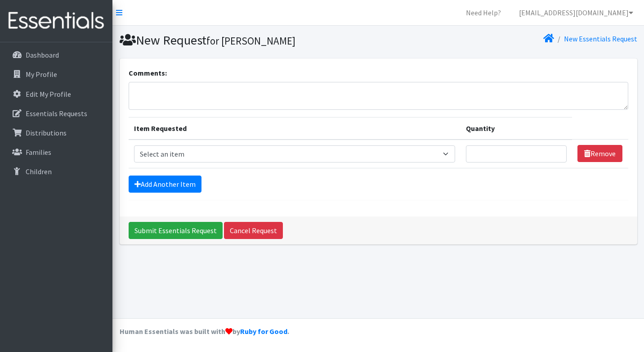  What do you see at coordinates (295, 129) in the screenshot?
I see `th: Item Requested` at bounding box center [295, 129].